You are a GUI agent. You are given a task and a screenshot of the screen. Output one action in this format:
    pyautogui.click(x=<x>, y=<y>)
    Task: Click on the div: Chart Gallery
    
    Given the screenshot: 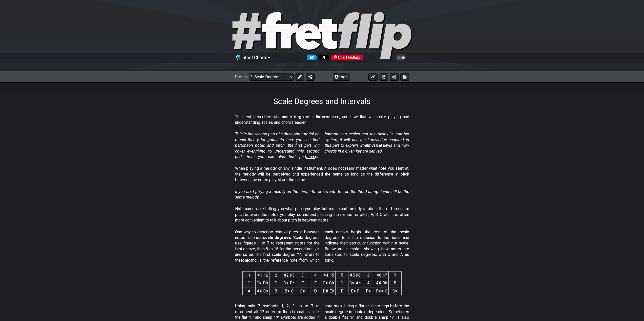 What is the action you would take?
    pyautogui.click(x=347, y=58)
    